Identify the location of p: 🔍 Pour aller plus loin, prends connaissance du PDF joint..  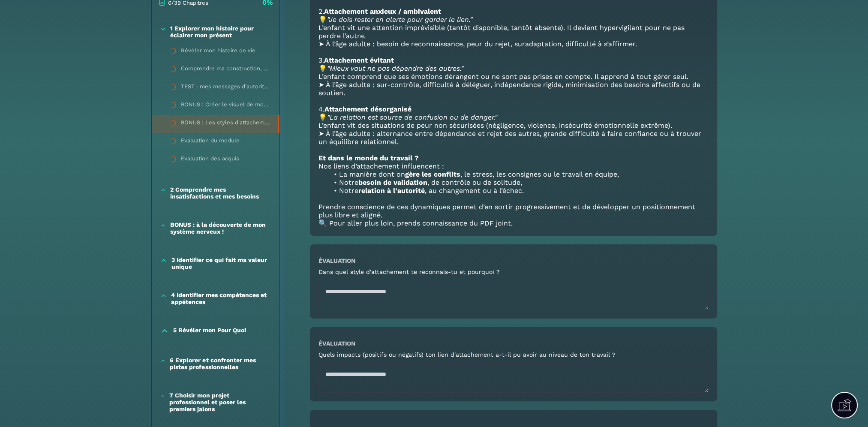
(514, 223).